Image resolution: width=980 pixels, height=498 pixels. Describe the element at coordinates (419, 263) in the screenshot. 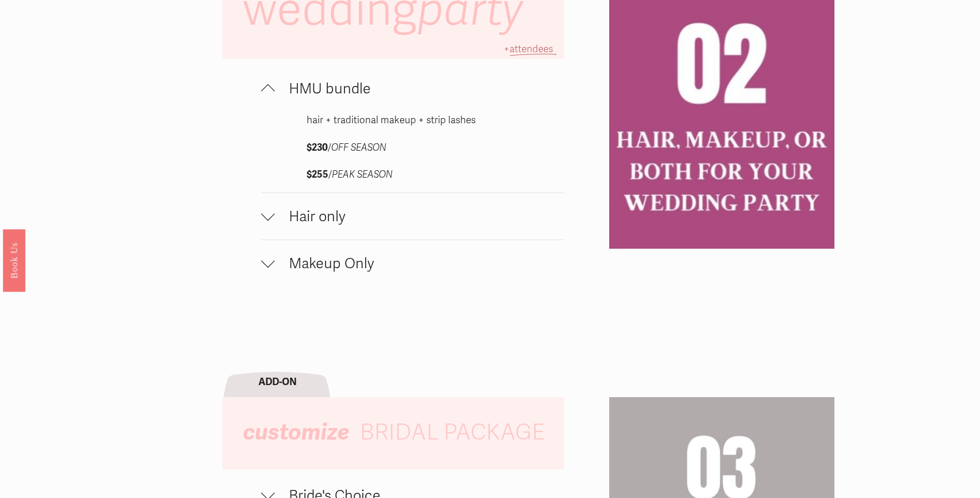

I see `span: Makeup Only` at that location.